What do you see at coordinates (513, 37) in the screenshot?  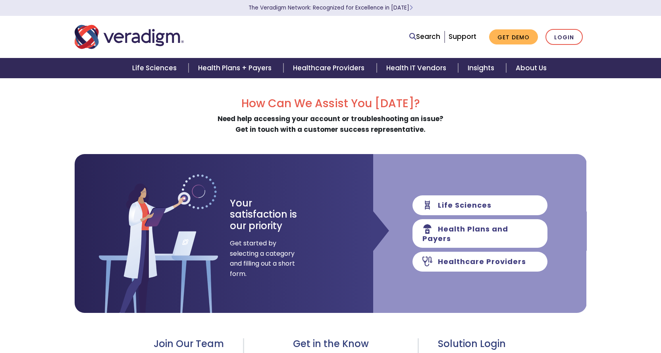 I see `a: Get Demo` at bounding box center [513, 37].